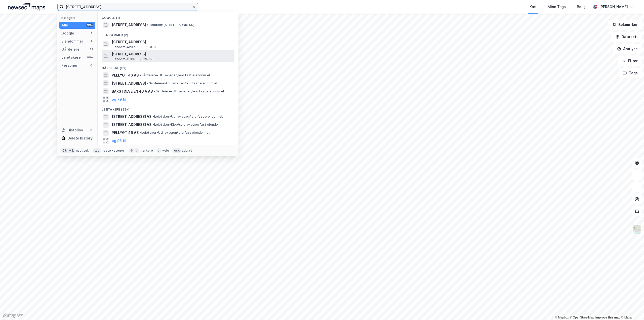 This screenshot has height=320, width=644. I want to click on span: Eiendom • 4207-68-309-0-0, so click(134, 47).